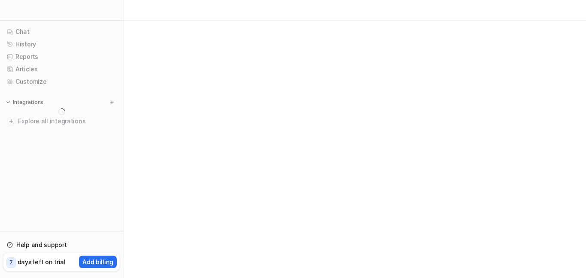  What do you see at coordinates (98, 261) in the screenshot?
I see `p: Add billing` at bounding box center [98, 261].